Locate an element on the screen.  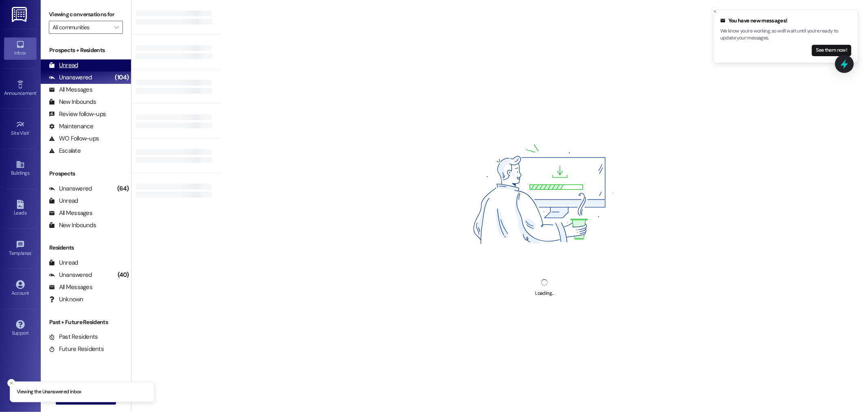
div: Residents is located at coordinates (86, 248).